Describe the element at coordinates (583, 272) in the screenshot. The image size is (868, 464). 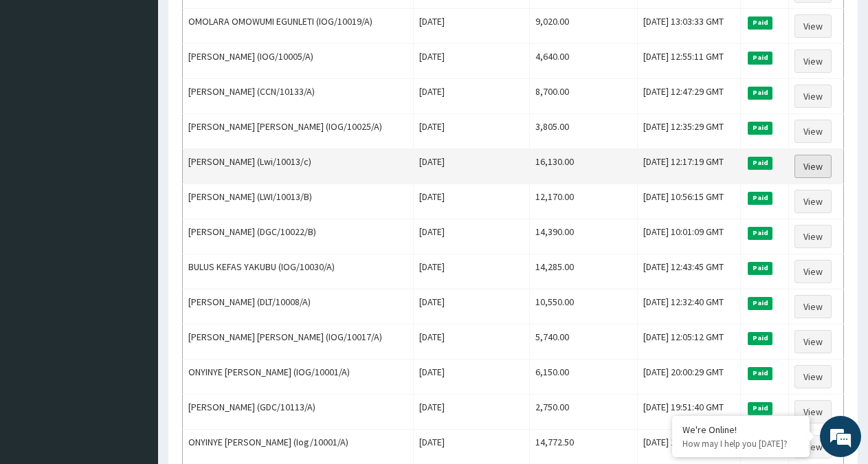
I see `td: 14,285.00` at that location.